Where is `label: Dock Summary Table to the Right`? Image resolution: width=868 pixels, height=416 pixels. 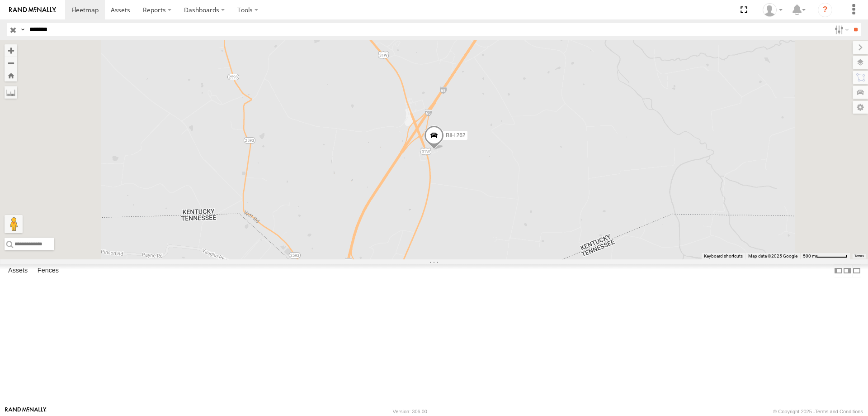
label: Dock Summary Table to the Right is located at coordinates (847, 271).